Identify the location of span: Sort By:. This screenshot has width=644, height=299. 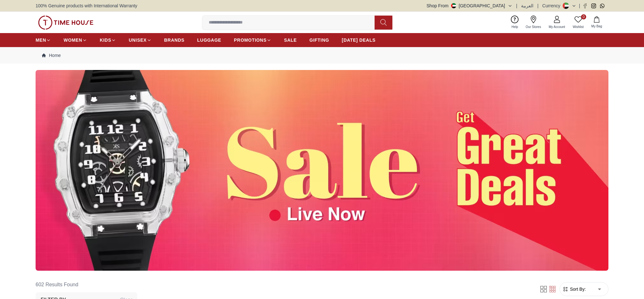
(578, 289).